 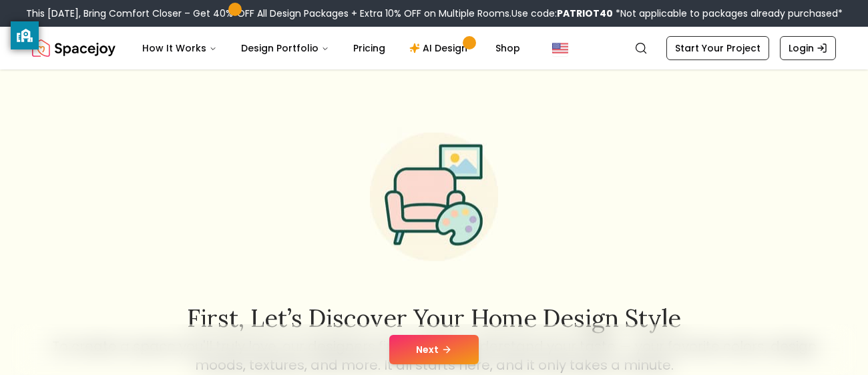 What do you see at coordinates (440, 48) in the screenshot?
I see `a: AI Design` at bounding box center [440, 48].